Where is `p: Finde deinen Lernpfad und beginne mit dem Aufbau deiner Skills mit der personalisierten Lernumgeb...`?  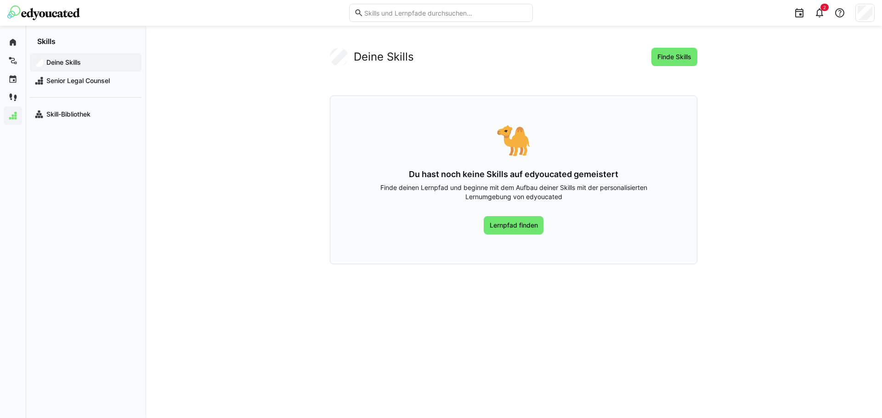
p: Finde deinen Lernpfad und beginne mit dem Aufbau deiner Skills mit der personalisierten Lernumgeb... is located at coordinates (513, 192).